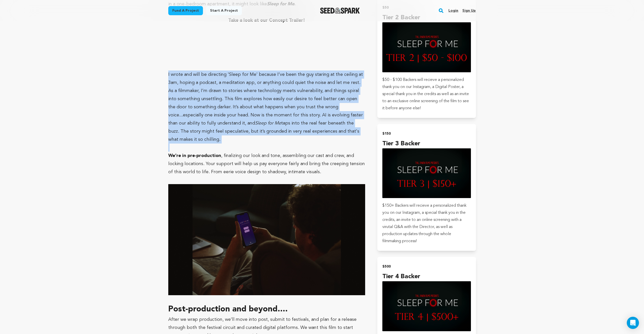  What do you see at coordinates (469, 11) in the screenshot?
I see `a: Sign up` at bounding box center [469, 11].